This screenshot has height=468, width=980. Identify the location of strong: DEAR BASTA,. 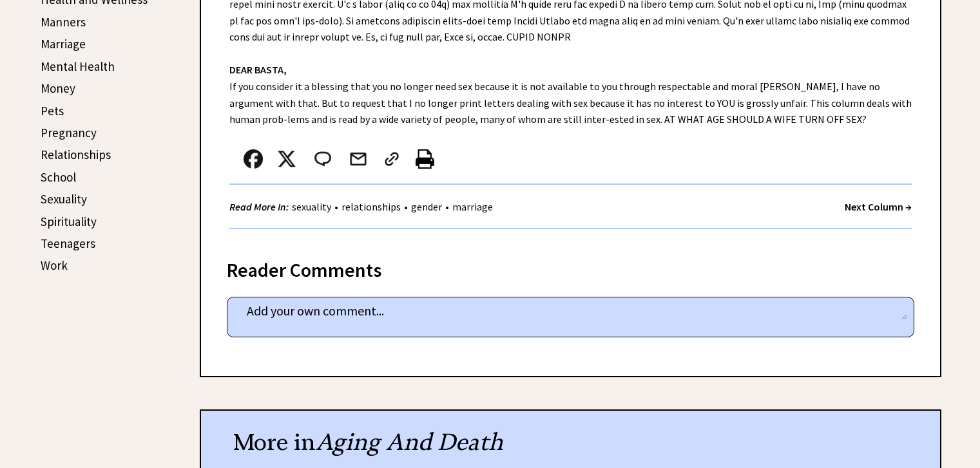
(258, 70).